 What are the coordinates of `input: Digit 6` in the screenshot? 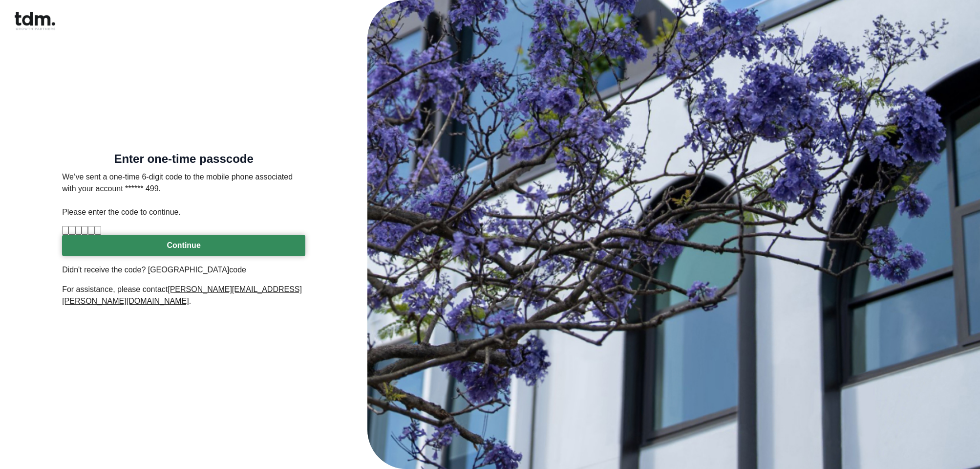 It's located at (98, 230).